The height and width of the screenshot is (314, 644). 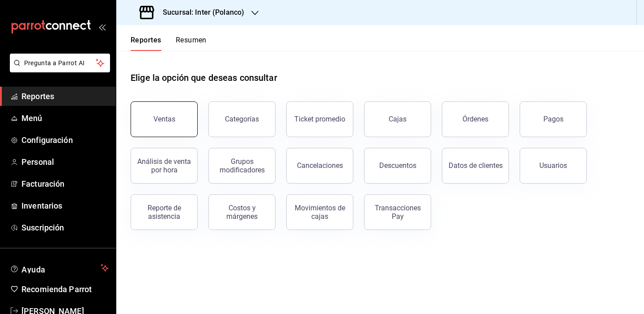 What do you see at coordinates (242, 119) in the screenshot?
I see `button: Categorías` at bounding box center [242, 119].